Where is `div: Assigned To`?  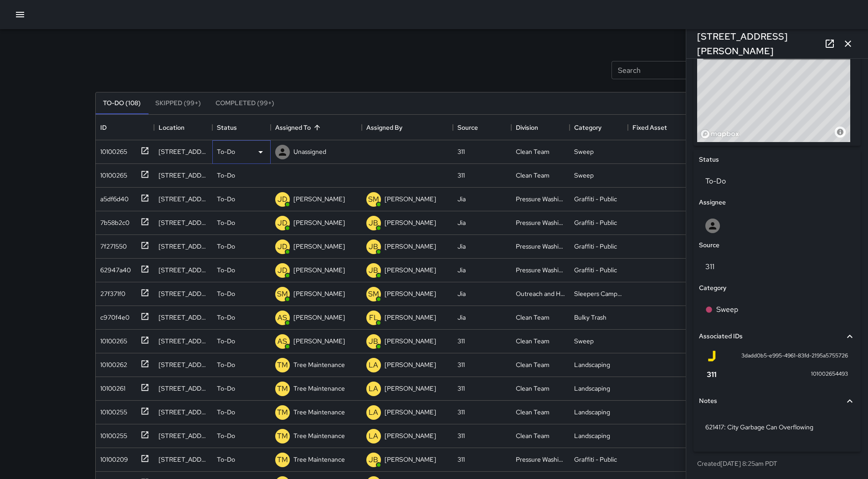
div: Assigned To is located at coordinates (293, 127).